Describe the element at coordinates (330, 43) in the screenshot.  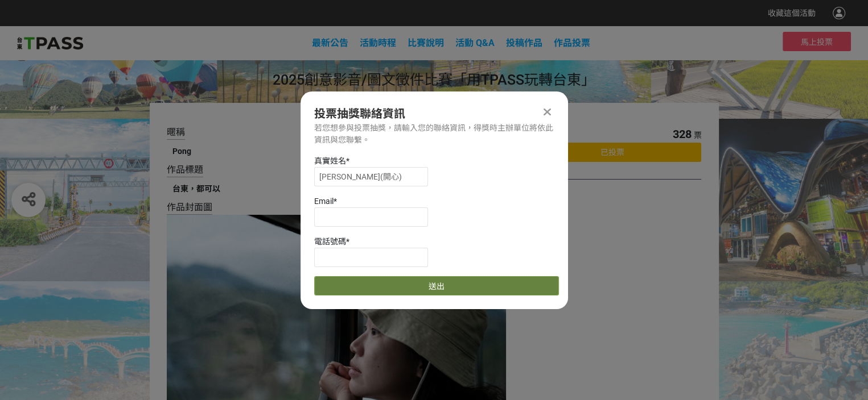
I see `span: 最新公告` at that location.